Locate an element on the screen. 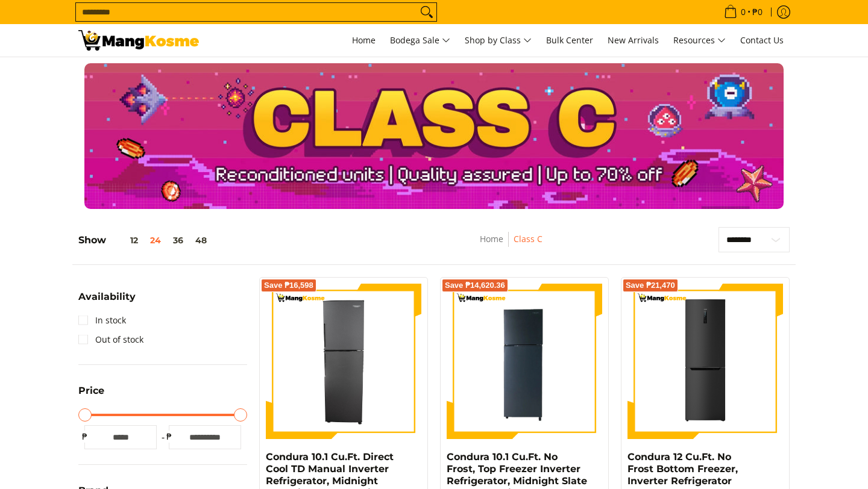 The image size is (868, 489). span: Bodega Sale is located at coordinates (420, 41).